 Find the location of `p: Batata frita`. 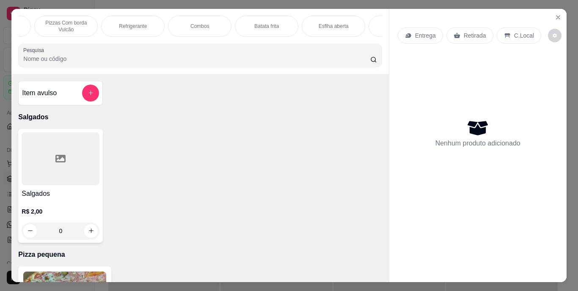

p: Batata frita is located at coordinates (267, 26).